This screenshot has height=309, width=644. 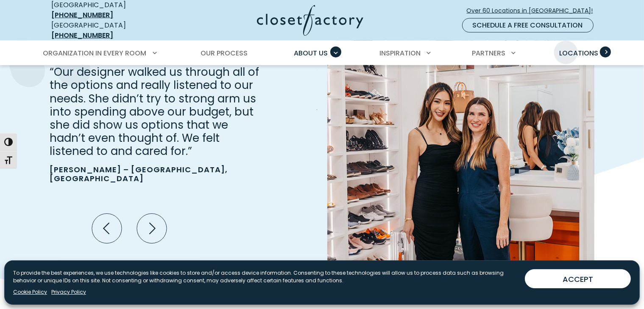 I want to click on a: Cookie Policy, so click(x=30, y=292).